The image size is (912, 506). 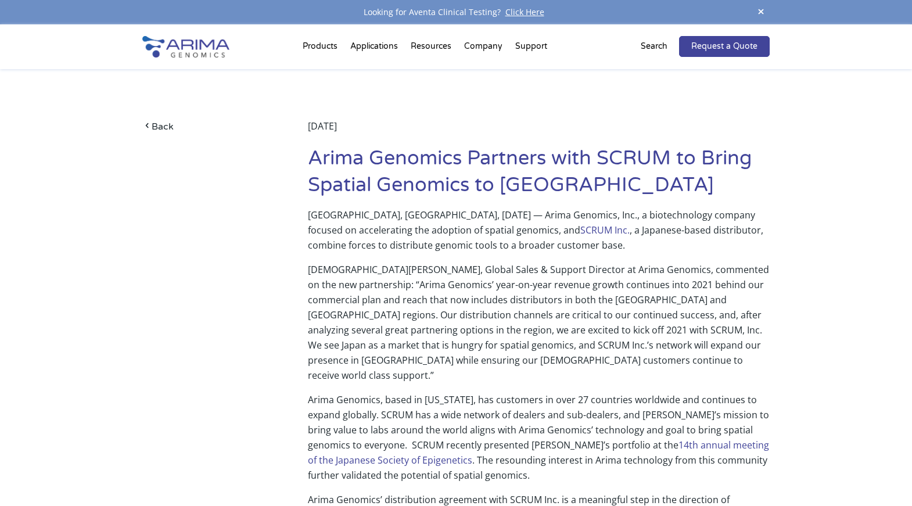 What do you see at coordinates (538, 452) in the screenshot?
I see `a: 14th annual meeting of the Japanese Society of Epigenetics` at bounding box center [538, 452].